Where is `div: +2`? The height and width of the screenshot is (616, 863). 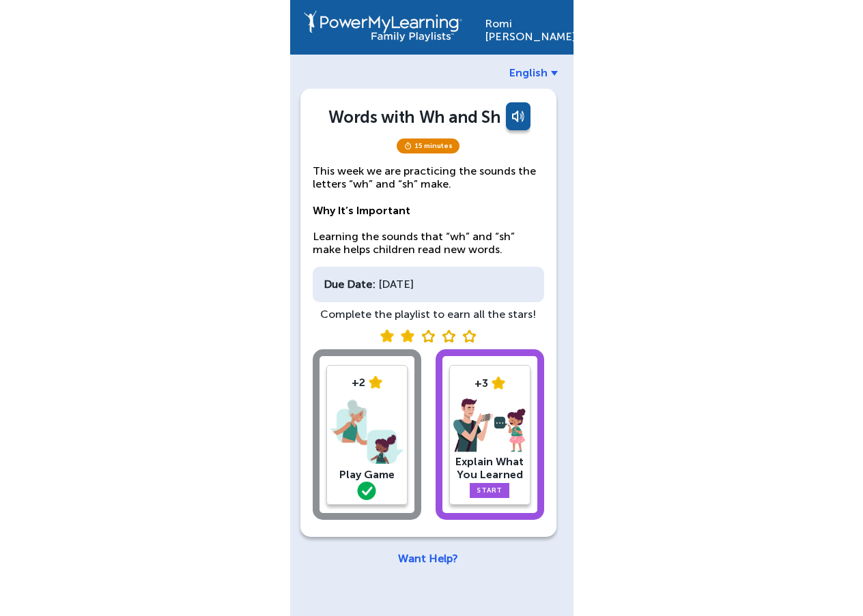 div: +2 is located at coordinates (367, 383).